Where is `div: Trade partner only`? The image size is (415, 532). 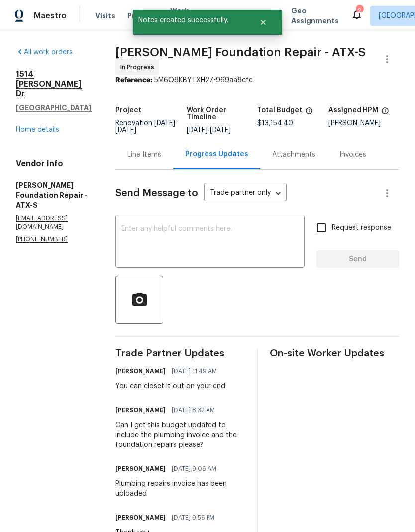 div: Trade partner only is located at coordinates (245, 193).